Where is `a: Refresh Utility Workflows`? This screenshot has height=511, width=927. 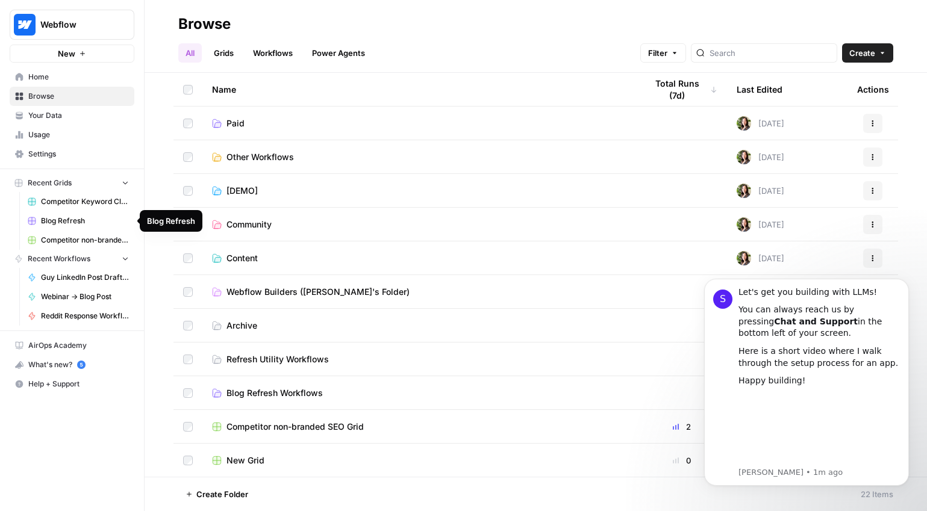
a: Refresh Utility Workflows is located at coordinates (419, 360).